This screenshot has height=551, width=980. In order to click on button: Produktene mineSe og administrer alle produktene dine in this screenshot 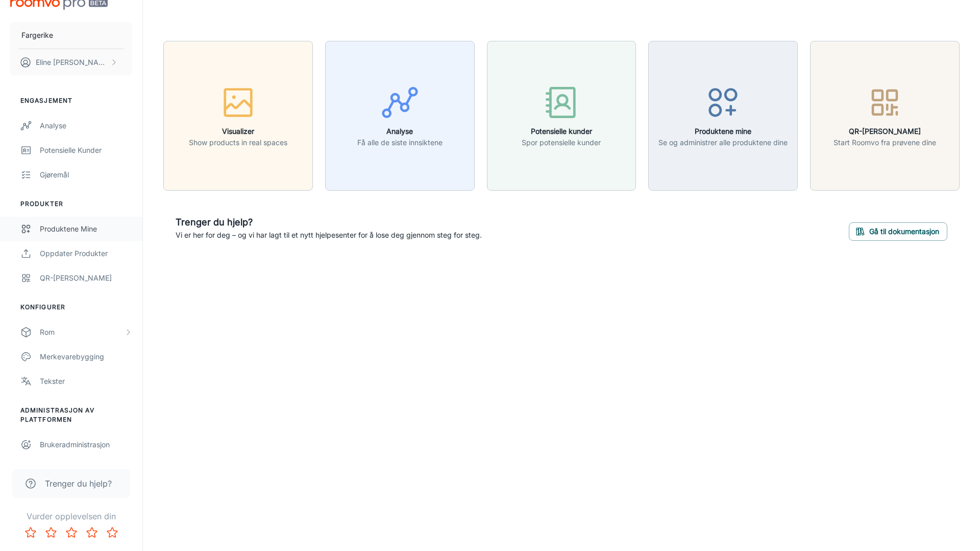, I will do `click(723, 116)`.